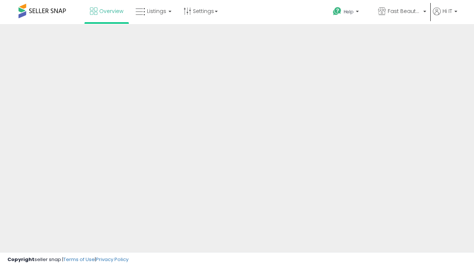 This screenshot has height=267, width=474. Describe the element at coordinates (447, 11) in the screenshot. I see `span: Hi IT` at that location.